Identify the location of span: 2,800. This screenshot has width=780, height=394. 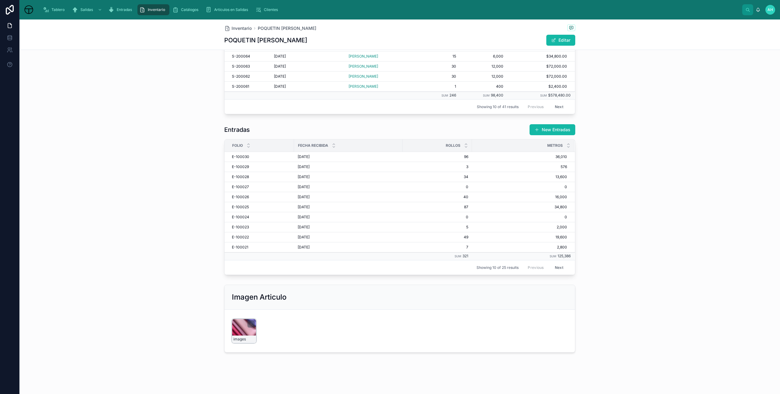
(519, 247).